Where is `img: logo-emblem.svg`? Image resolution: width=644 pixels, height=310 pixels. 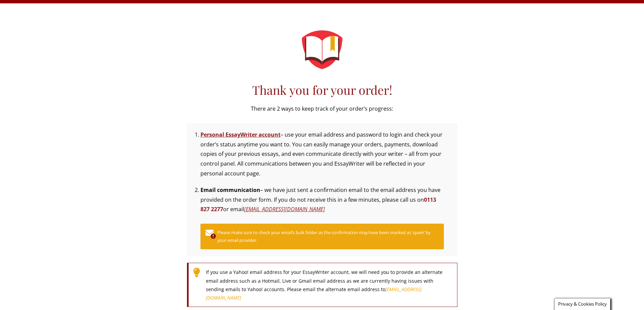
img: logo-emblem.svg is located at coordinates (322, 50).